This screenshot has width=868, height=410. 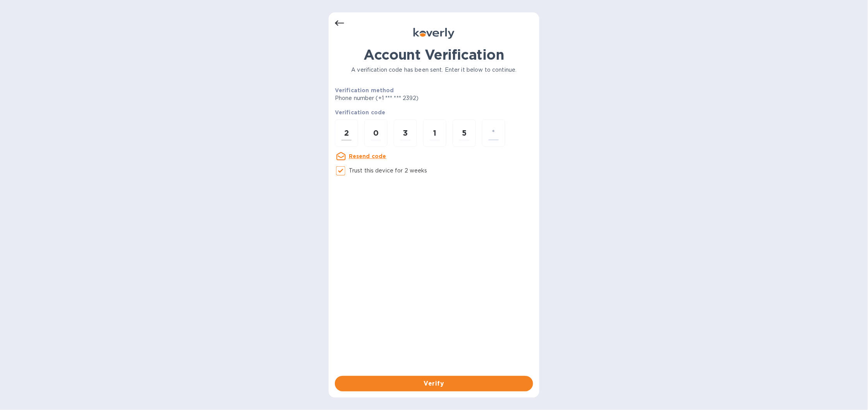 What do you see at coordinates (434, 70) in the screenshot?
I see `p: A verification code has been sent. Enter it below to continue.` at bounding box center [434, 70].